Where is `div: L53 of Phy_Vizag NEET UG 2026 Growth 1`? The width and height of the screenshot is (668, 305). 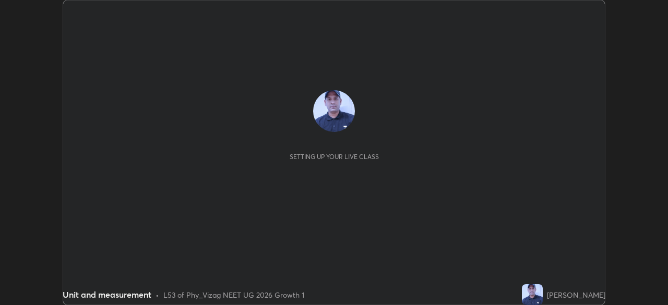
div: L53 of Phy_Vizag NEET UG 2026 Growth 1 is located at coordinates (234, 295).